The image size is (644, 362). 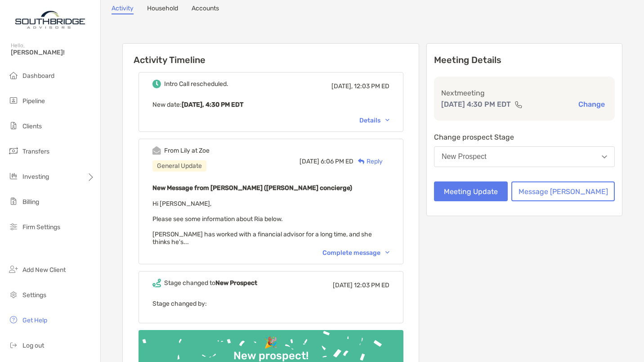 What do you see at coordinates (13, 320) in the screenshot?
I see `img: get-help icon` at bounding box center [13, 320].